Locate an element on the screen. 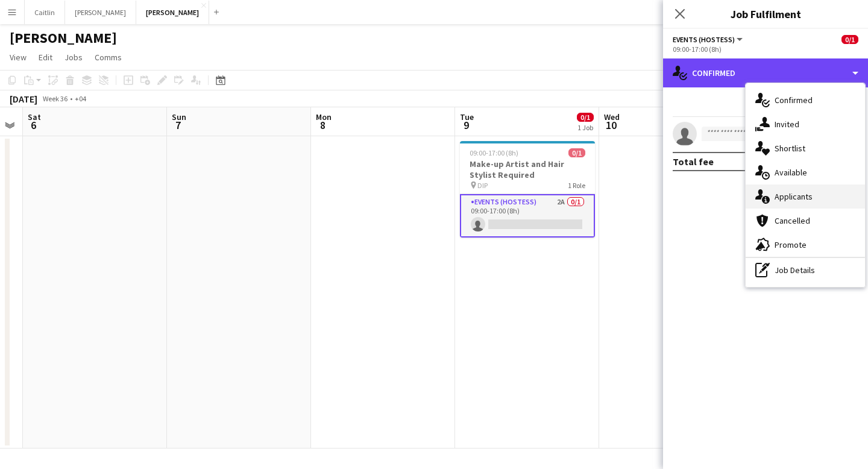  span: Jobs is located at coordinates (73, 57).